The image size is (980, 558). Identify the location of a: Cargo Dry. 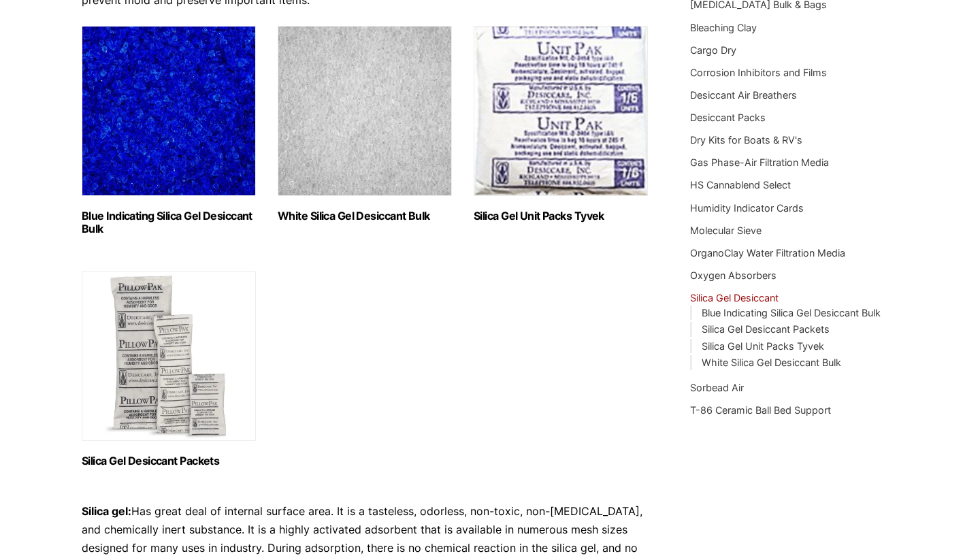
(713, 49).